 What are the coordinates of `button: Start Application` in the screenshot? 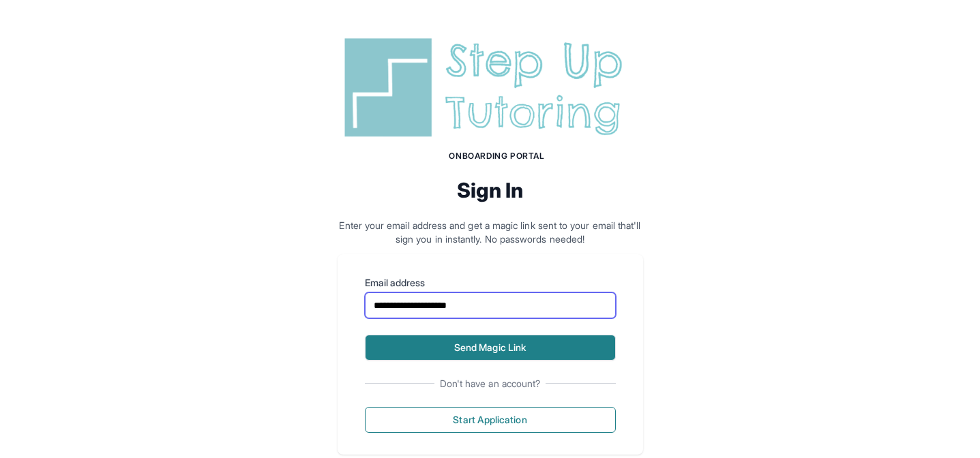 It's located at (490, 420).